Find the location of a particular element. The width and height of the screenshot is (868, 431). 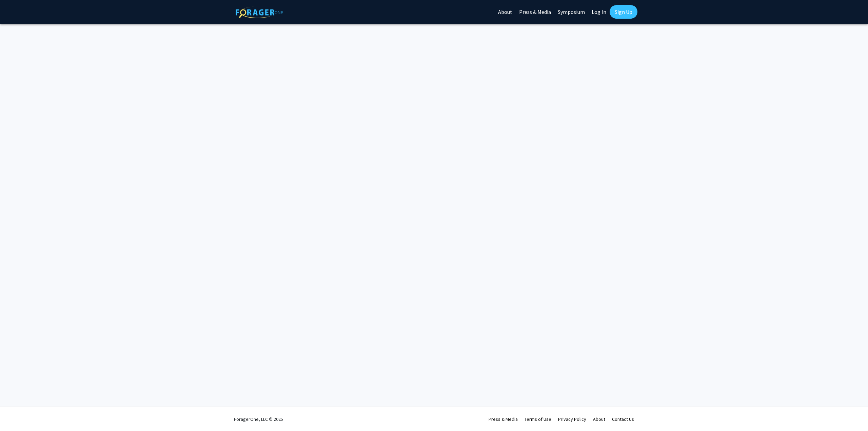

a: Privacy Policy is located at coordinates (572, 420).